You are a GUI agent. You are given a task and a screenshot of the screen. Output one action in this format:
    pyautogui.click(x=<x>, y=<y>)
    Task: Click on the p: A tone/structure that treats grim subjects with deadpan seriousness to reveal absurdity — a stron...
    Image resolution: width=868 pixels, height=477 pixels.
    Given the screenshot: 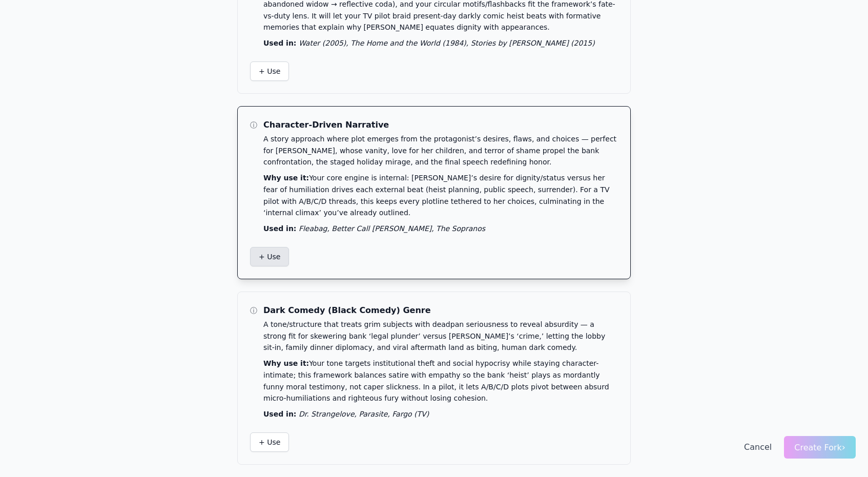 What is the action you would take?
    pyautogui.click(x=441, y=336)
    